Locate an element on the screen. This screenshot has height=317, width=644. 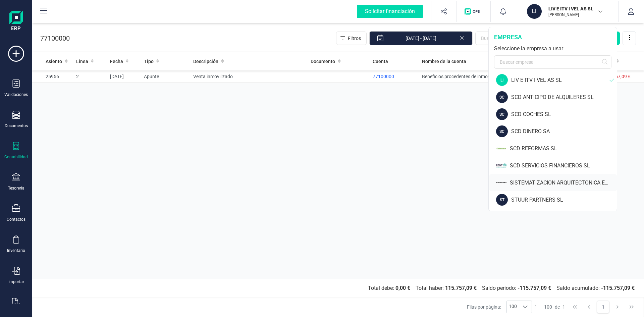
button: Page 1 is located at coordinates (603, 307).